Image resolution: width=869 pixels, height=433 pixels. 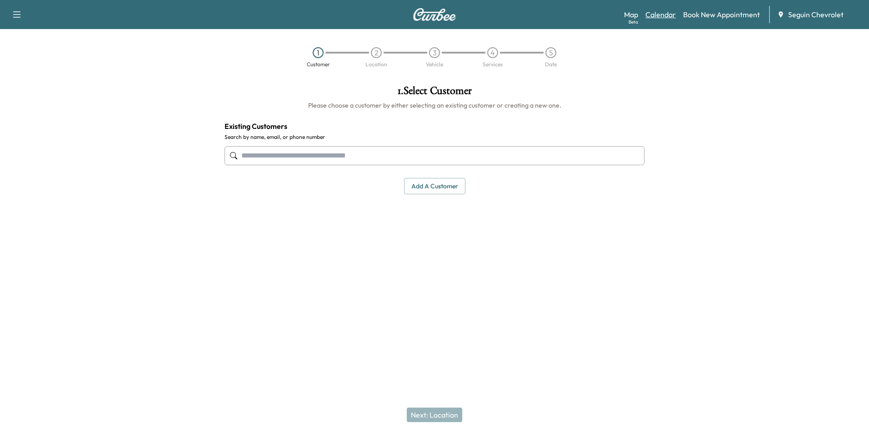 What do you see at coordinates (318, 65) in the screenshot?
I see `div: Customer` at bounding box center [318, 65].